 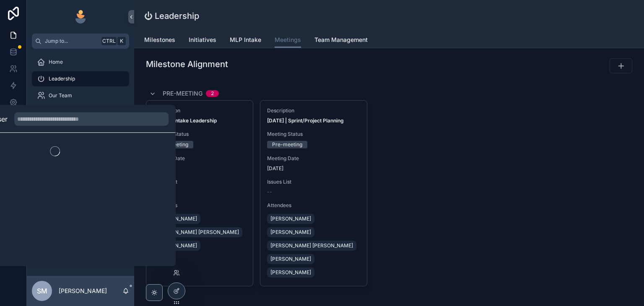 What do you see at coordinates (80, 79) in the screenshot?
I see `a: Leadership` at bounding box center [80, 79].